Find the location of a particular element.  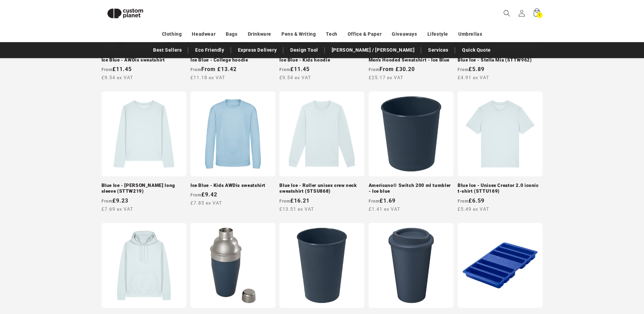

a: Ice Blue - College hoodie is located at coordinates (233, 60).